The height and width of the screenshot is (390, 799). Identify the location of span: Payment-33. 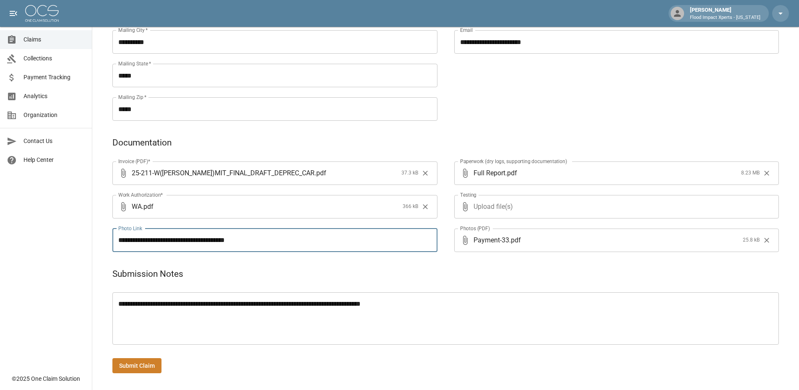
(491, 240).